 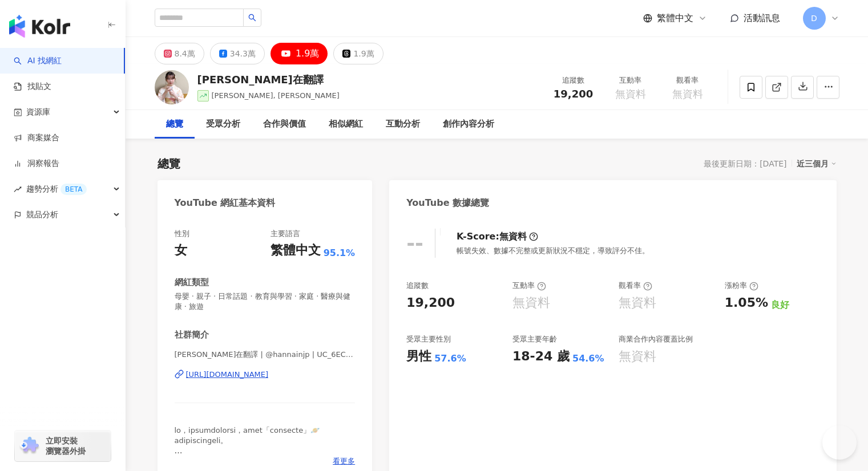 What do you see at coordinates (224, 124) in the screenshot?
I see `div: 受眾分析` at bounding box center [224, 124].